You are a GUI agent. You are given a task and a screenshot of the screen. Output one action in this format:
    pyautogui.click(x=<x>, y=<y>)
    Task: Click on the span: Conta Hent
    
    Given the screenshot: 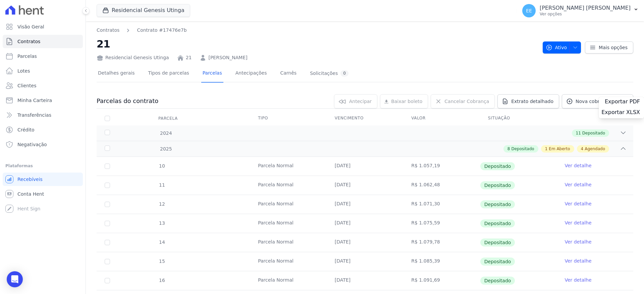 What is the action you would take?
    pyautogui.click(x=31, y=195)
    